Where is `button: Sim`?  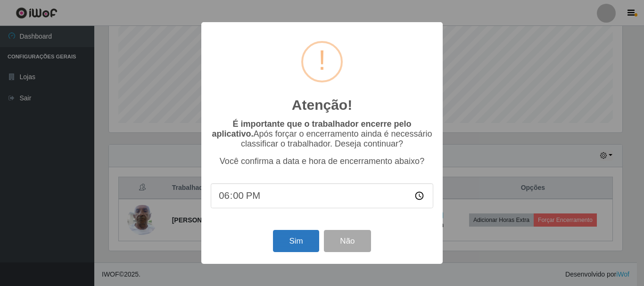 button: Sim is located at coordinates (296, 241).